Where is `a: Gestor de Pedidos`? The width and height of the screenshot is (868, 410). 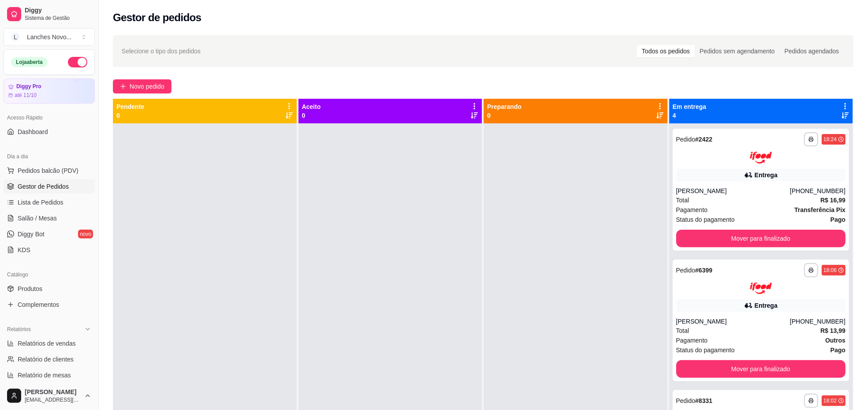
a: Gestor de Pedidos is located at coordinates (49, 187).